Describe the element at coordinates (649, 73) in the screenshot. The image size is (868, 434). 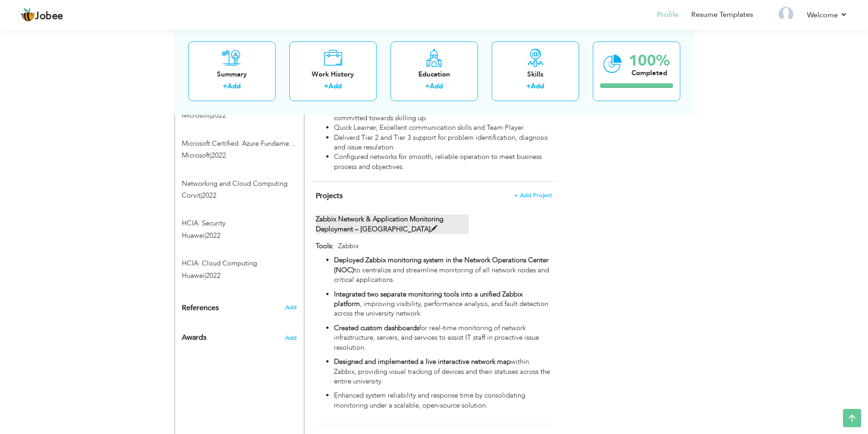
I see `div: Completed` at that location.